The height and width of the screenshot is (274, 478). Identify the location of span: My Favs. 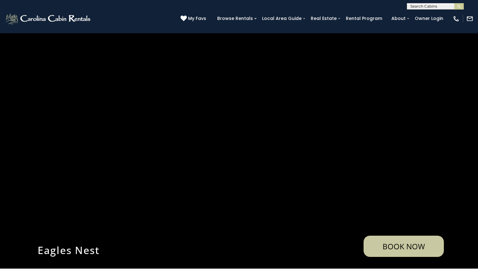
(197, 18).